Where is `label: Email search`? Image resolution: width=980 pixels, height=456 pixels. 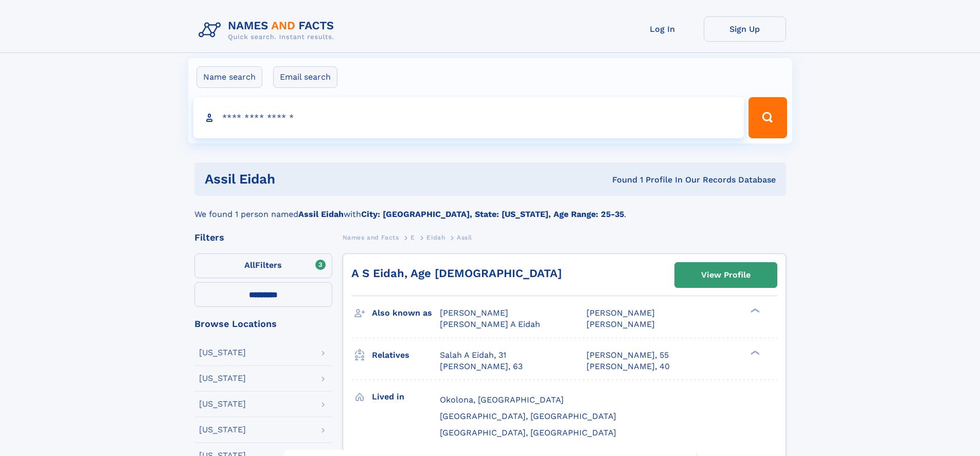
label: Email search is located at coordinates (305, 77).